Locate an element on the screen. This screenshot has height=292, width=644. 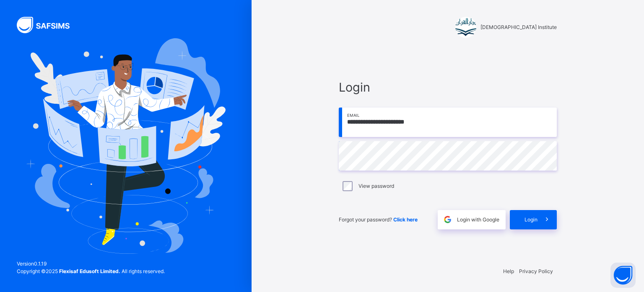
img: Hero Image is located at coordinates (126, 145).